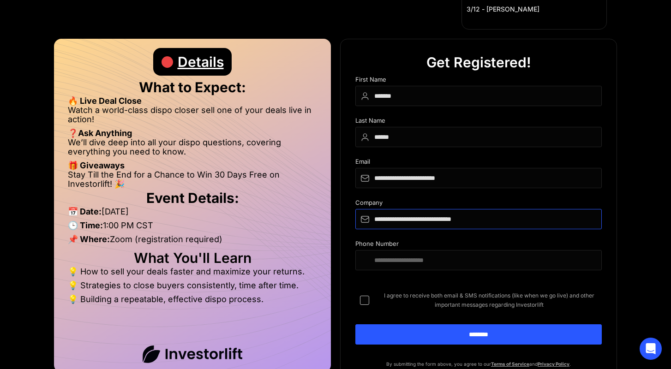  What do you see at coordinates (192, 242) in the screenshot?
I see `li: Zoom (registration required)` at bounding box center [192, 242].